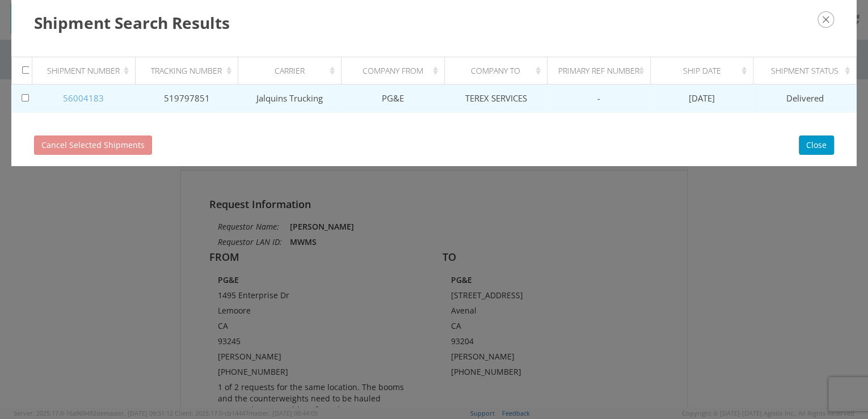 This screenshot has height=419, width=868. I want to click on div: Primary Ref Number, so click(602, 71).